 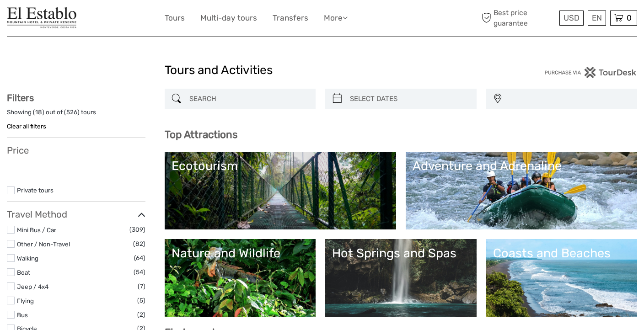 What do you see at coordinates (36, 230) in the screenshot?
I see `a: Mini Bus / Car` at bounding box center [36, 230].